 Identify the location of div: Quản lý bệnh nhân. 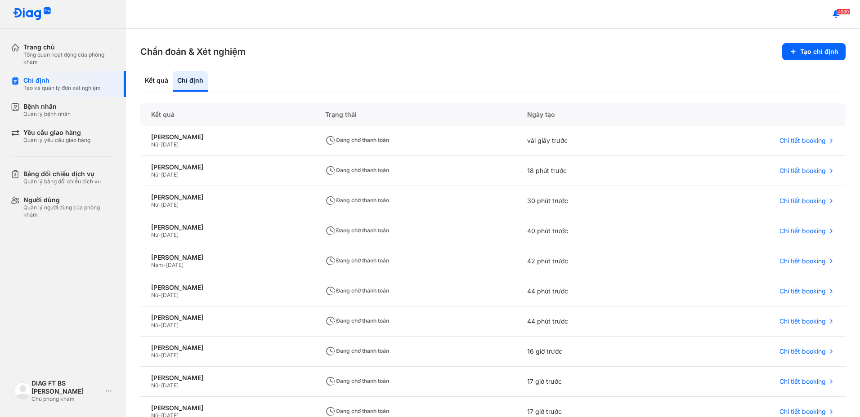
(47, 114).